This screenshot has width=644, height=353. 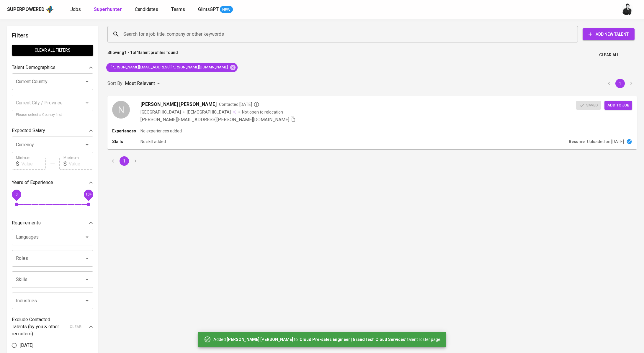 I want to click on span: Candidates, so click(x=146, y=9).